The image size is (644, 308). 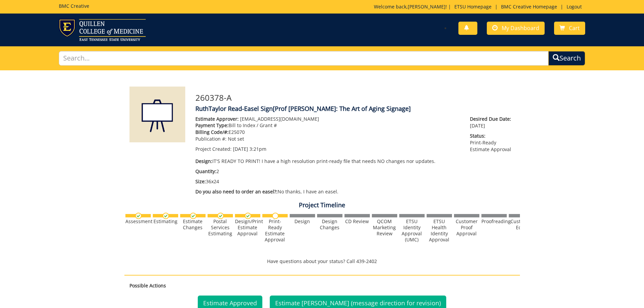 I want to click on div: ETSU Identity Approval (UMC), so click(x=412, y=231).